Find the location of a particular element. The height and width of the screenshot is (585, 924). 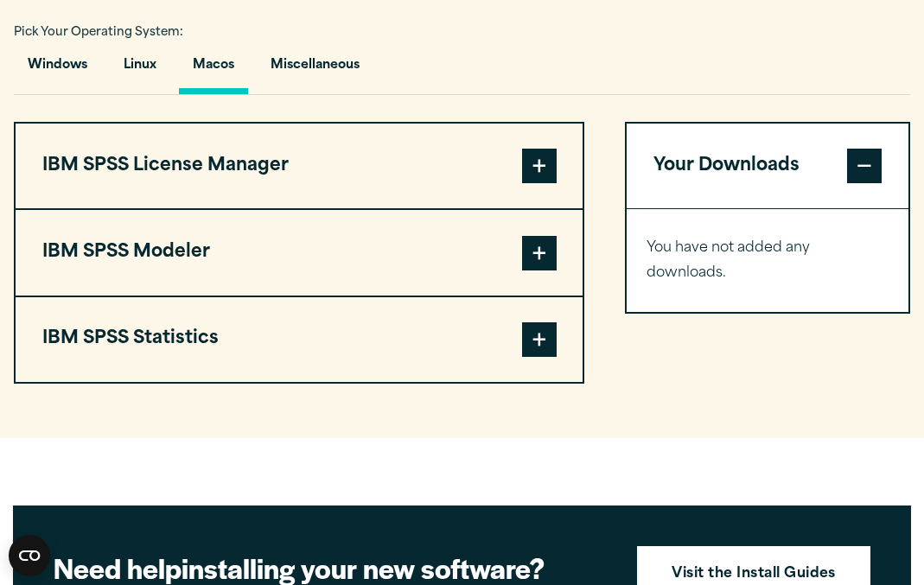

span: Pick Your Operating System: is located at coordinates (99, 32).